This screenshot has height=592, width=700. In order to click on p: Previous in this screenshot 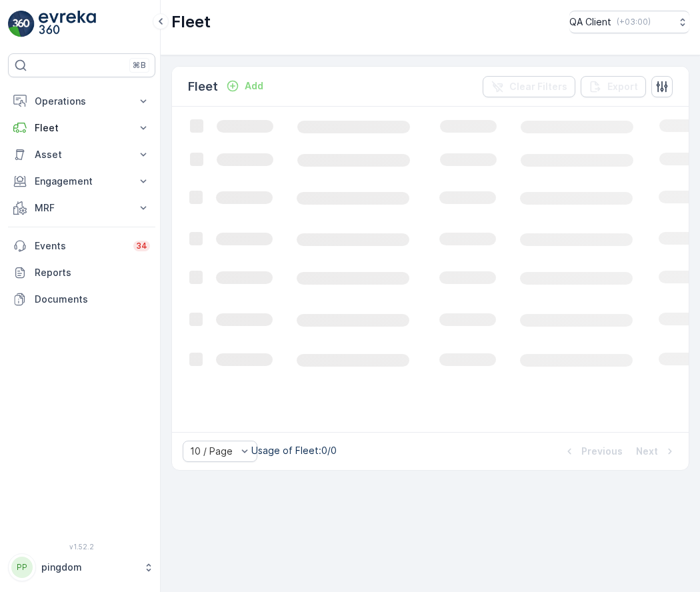, I will do `click(602, 452)`.